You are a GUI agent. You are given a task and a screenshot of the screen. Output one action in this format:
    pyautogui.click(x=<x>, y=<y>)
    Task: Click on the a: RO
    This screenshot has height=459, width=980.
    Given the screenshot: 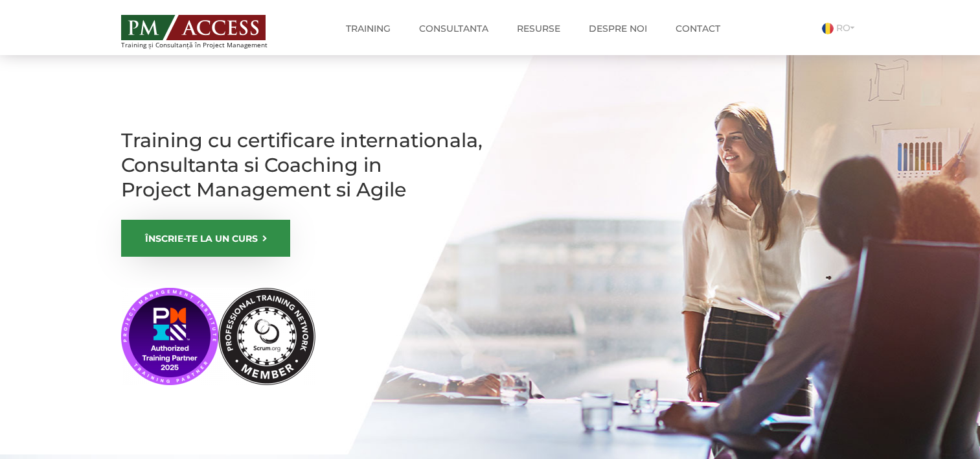 What is the action you would take?
    pyautogui.click(x=841, y=28)
    